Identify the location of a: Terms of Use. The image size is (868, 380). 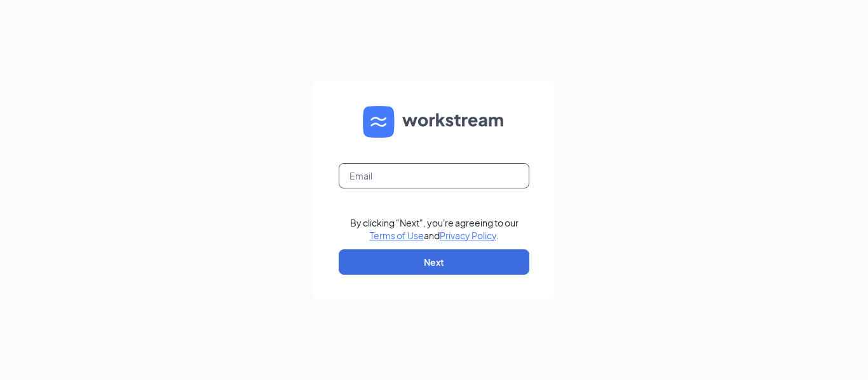
(396, 236).